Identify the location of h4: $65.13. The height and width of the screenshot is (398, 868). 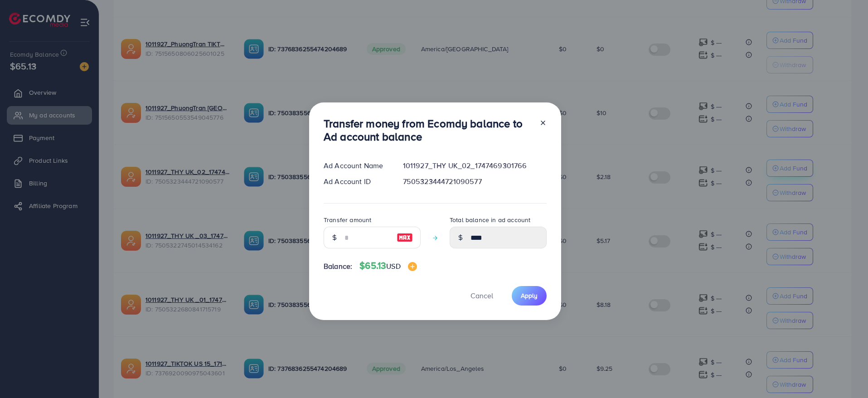
(388, 266).